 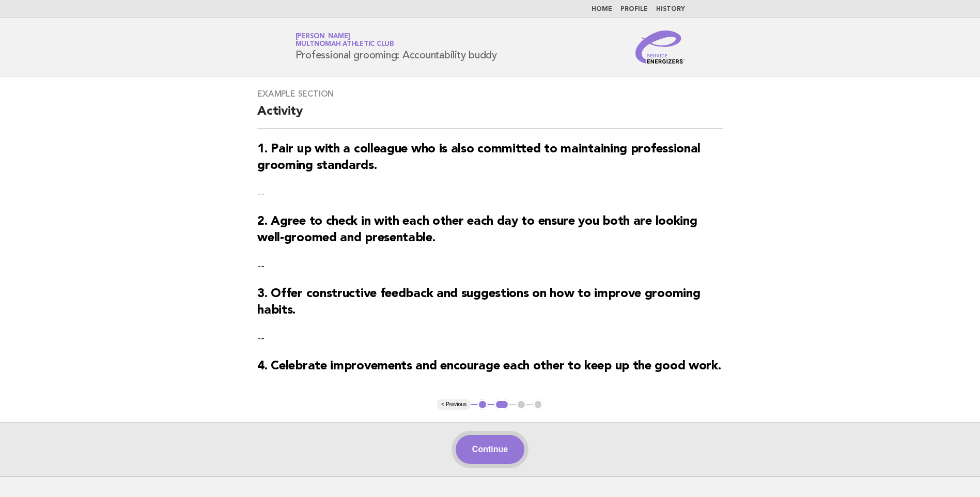 I want to click on strong: 2. Agree to check in with each other each day to ensure you both are looking well-groomed and pre..., so click(x=477, y=230).